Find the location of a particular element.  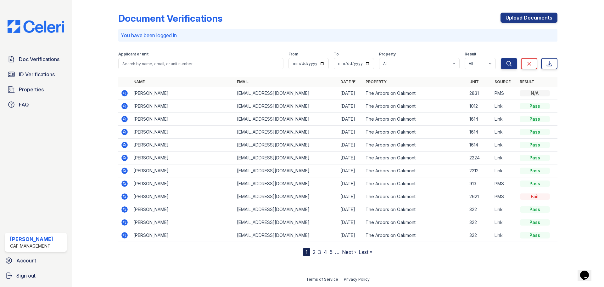

label: Applicant or unit is located at coordinates (133, 54).